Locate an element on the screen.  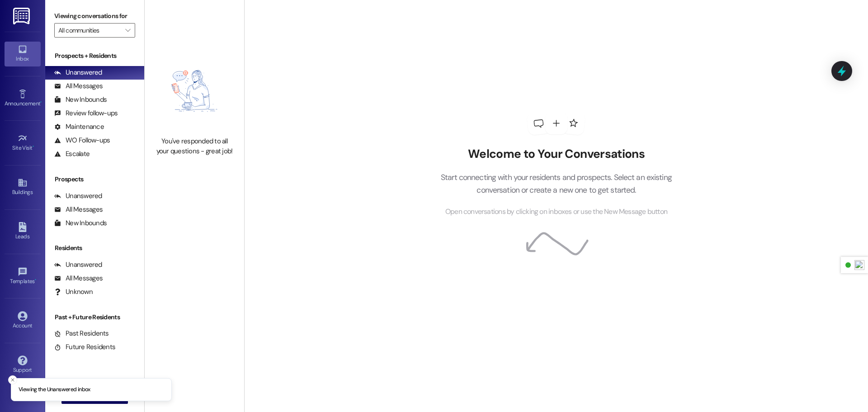
p: Viewing the Unanswered inbox is located at coordinates (54, 390).